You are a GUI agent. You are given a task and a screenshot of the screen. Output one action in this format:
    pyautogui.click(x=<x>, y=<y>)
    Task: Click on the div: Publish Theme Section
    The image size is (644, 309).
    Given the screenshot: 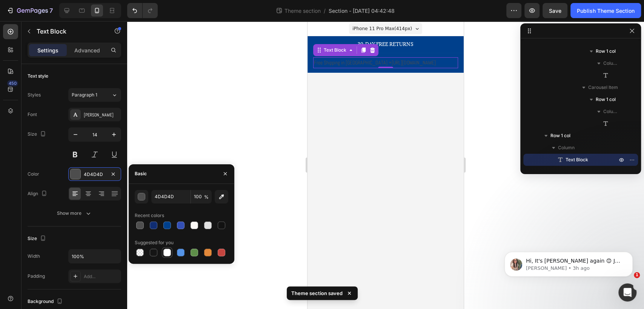 What is the action you would take?
    pyautogui.click(x=606, y=10)
    